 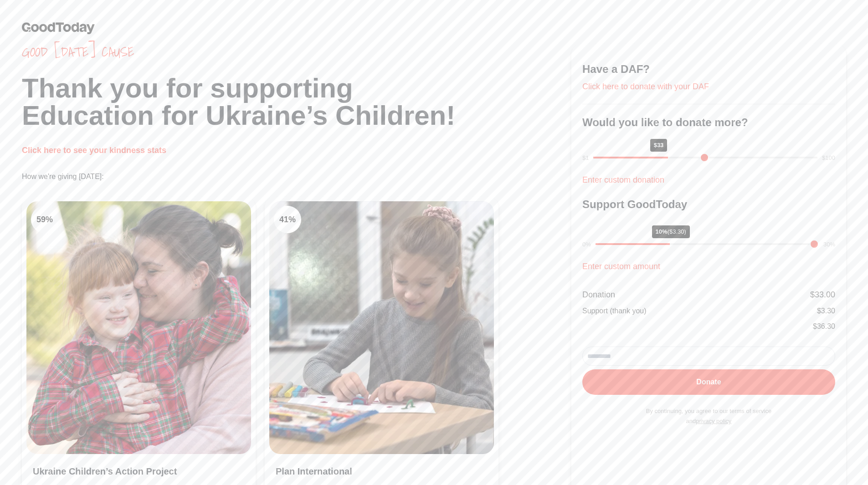 I want to click on div: $100, so click(x=828, y=158).